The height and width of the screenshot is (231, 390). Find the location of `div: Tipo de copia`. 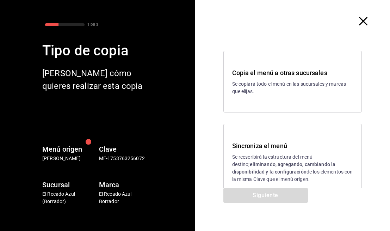

div: Tipo de copia is located at coordinates (98, 51).